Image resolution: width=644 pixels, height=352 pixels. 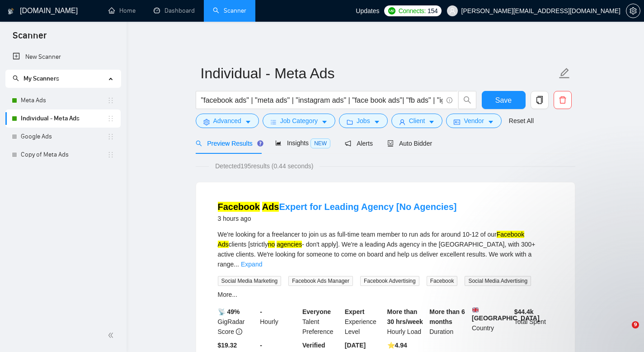 What do you see at coordinates (264, 166) in the screenshot?
I see `span: Detected 195 results (0.44 seconds)` at bounding box center [264, 166].